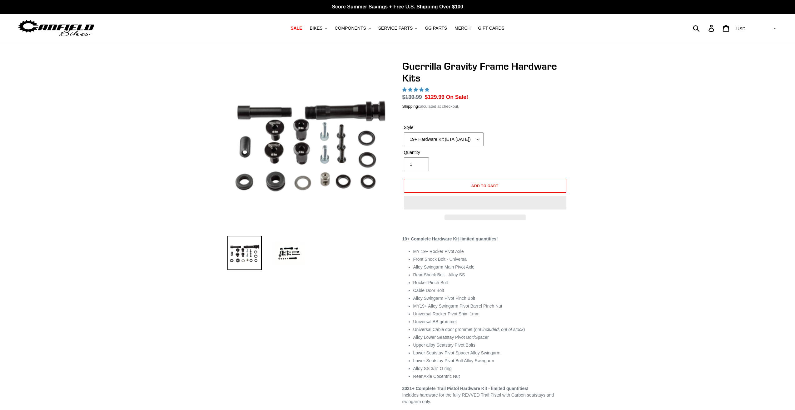  I want to click on span: 5.00 stars, so click(417, 90).